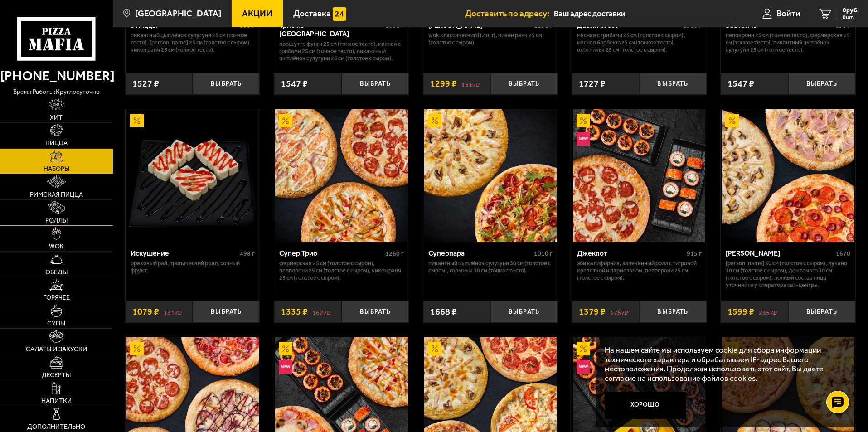 The width and height of the screenshot is (868, 432). I want to click on span: 0 руб., so click(851, 11).